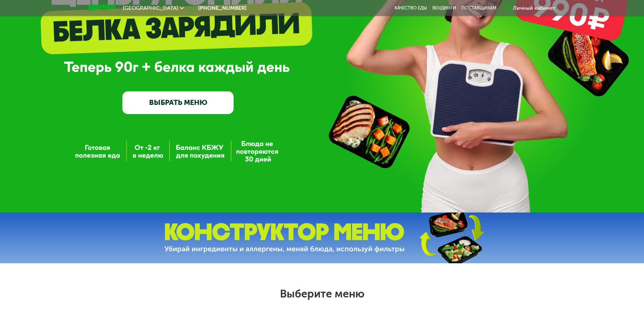 The width and height of the screenshot is (644, 311). I want to click on a: ВЫБРАТЬ МЕНЮ, so click(178, 102).